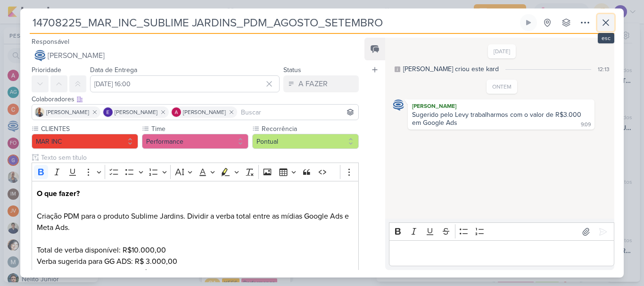  I want to click on button: MAR INC, so click(85, 141).